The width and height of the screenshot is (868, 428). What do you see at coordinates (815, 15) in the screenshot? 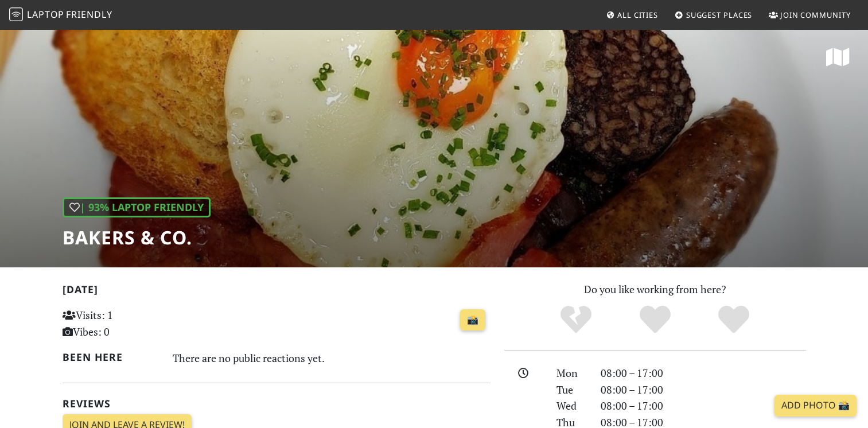
I see `span: Join Community` at bounding box center [815, 15].